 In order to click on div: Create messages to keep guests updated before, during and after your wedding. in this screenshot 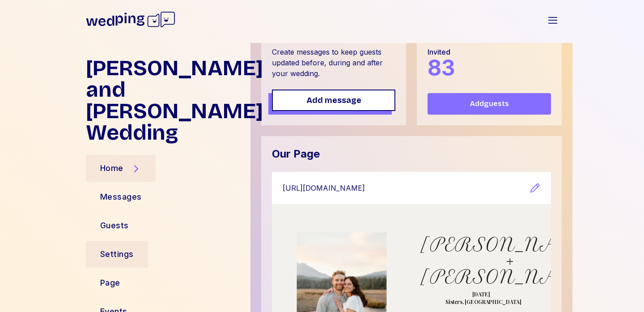, I will do `click(334, 63)`.